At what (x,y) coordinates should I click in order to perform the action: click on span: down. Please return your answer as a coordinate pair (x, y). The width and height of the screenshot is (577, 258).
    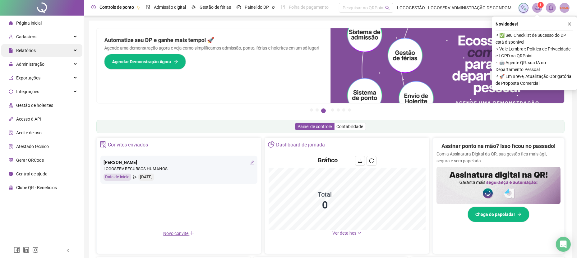
    Looking at the image, I should click on (360, 233).